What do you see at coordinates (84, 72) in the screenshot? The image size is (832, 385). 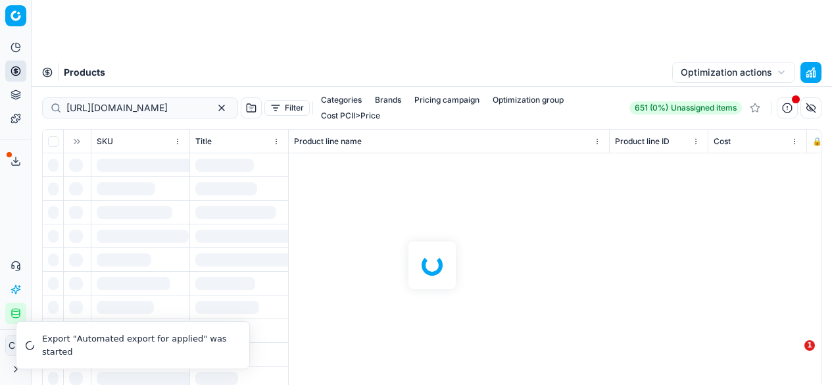 I see `nav: breadcrumb` at bounding box center [84, 72].